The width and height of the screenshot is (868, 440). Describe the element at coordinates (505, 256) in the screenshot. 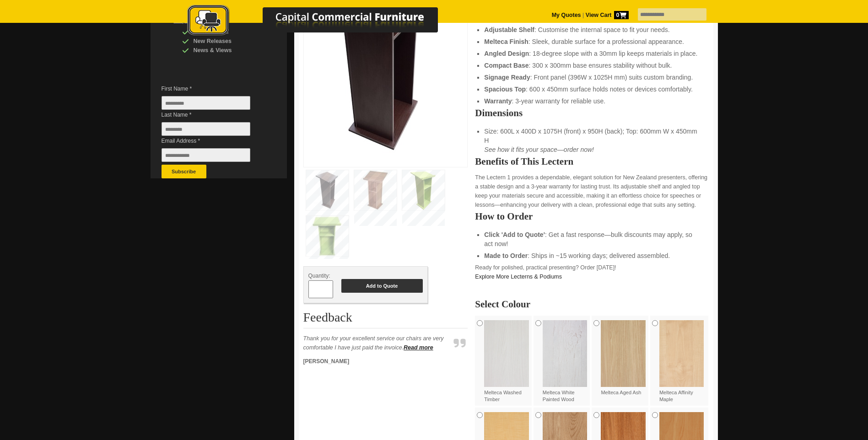

I see `strong: Made to Order` at that location.